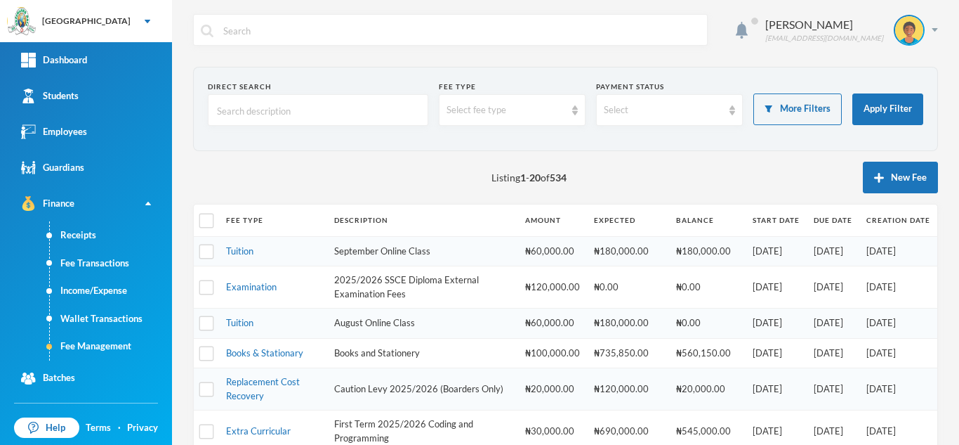 The width and height of the screenshot is (959, 445). I want to click on input: Search, so click(461, 30).